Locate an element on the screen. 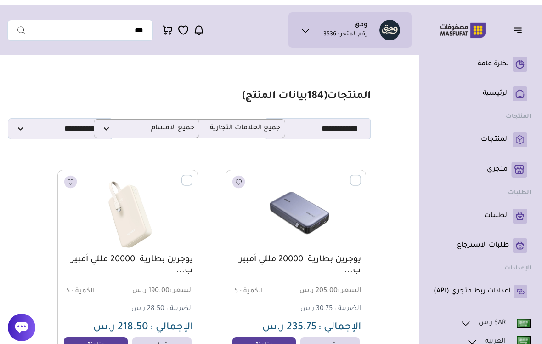 Image resolution: width=542 pixels, height=344 pixels. img: صالح is located at coordinates (390, 25).